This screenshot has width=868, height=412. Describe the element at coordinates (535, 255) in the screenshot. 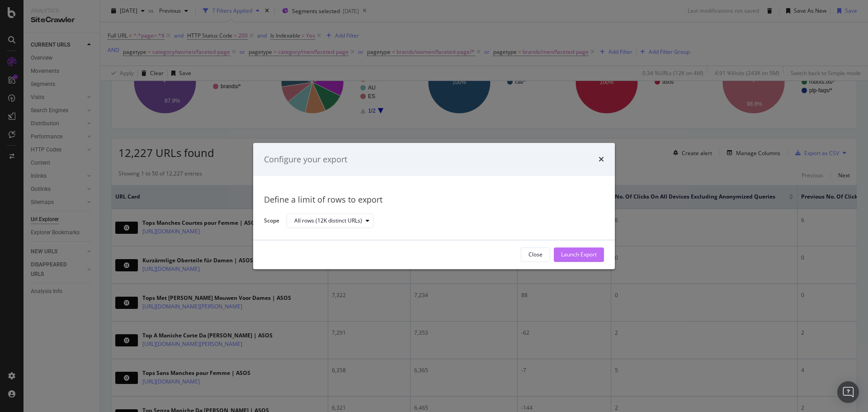

I see `button: Close` at that location.